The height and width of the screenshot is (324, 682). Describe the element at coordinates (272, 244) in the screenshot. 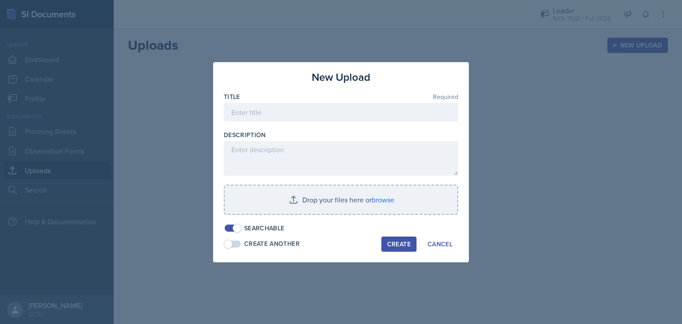

I see `div: Create Another` at that location.